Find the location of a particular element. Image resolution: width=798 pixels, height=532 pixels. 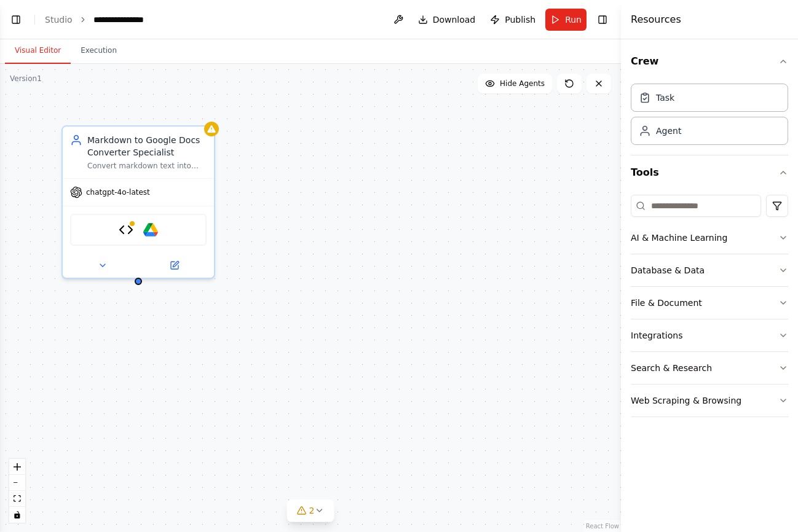

button: Run is located at coordinates (565, 19).